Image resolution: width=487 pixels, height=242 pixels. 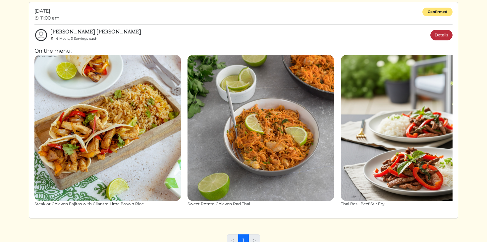 What do you see at coordinates (50, 18) in the screenshot?
I see `span: 11:00 am` at bounding box center [50, 18].